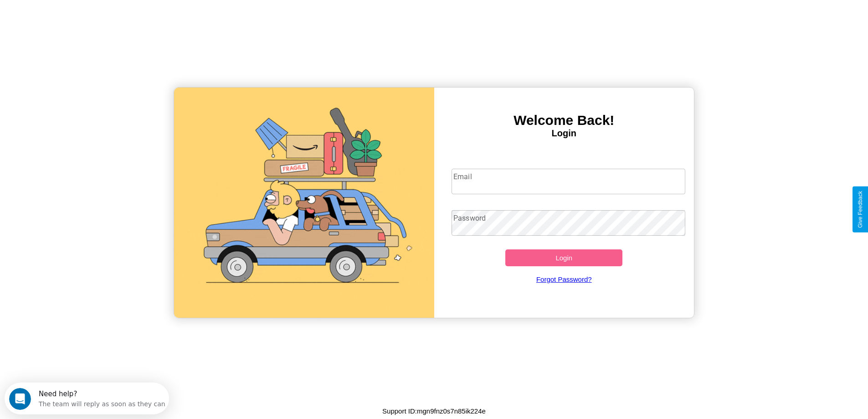 The image size is (868, 419). Describe the element at coordinates (564, 133) in the screenshot. I see `h4: Login` at that location.